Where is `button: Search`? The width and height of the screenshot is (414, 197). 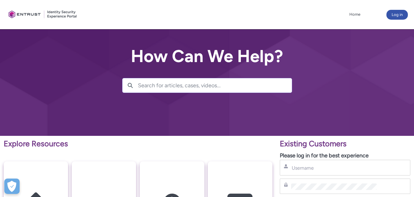 button: Search is located at coordinates (130, 85).